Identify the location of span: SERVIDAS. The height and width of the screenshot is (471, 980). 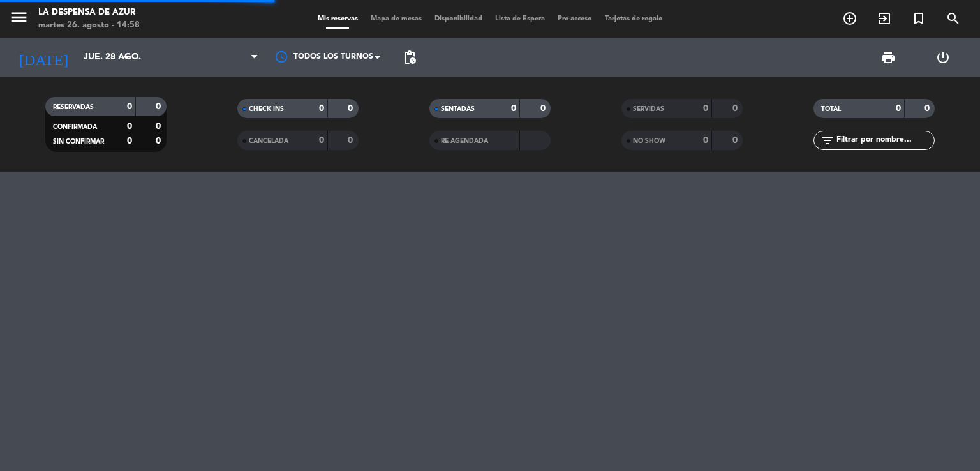
(648, 109).